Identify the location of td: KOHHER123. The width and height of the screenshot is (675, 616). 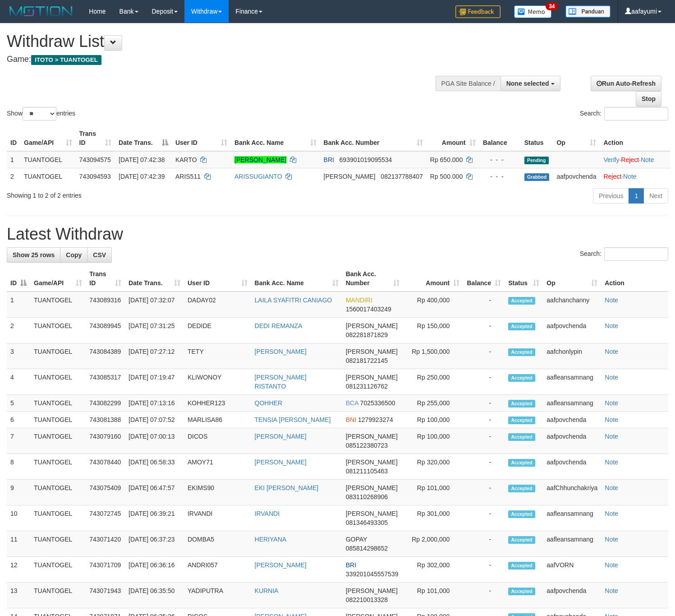
(217, 403).